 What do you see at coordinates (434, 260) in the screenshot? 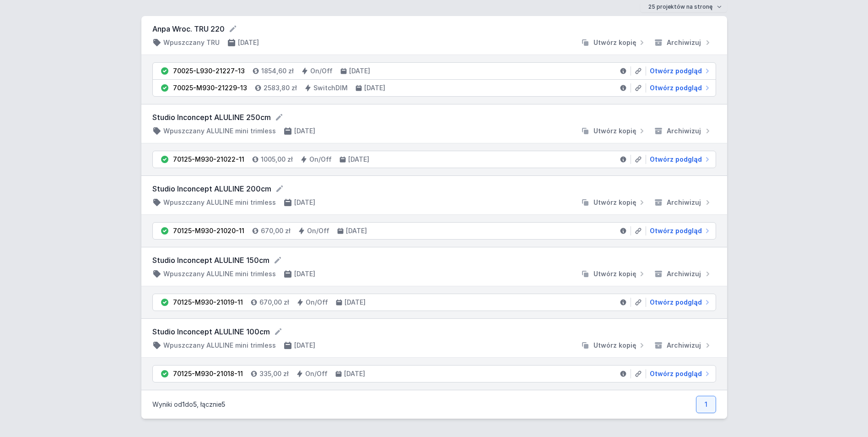
I see `form: Studio Inconcept ALULINE 150cm` at bounding box center [434, 260].